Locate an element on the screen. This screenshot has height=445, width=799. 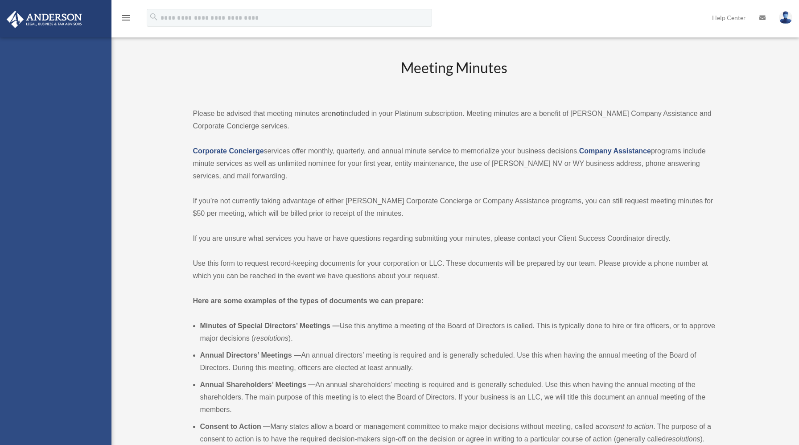
strong: not is located at coordinates (337, 113).